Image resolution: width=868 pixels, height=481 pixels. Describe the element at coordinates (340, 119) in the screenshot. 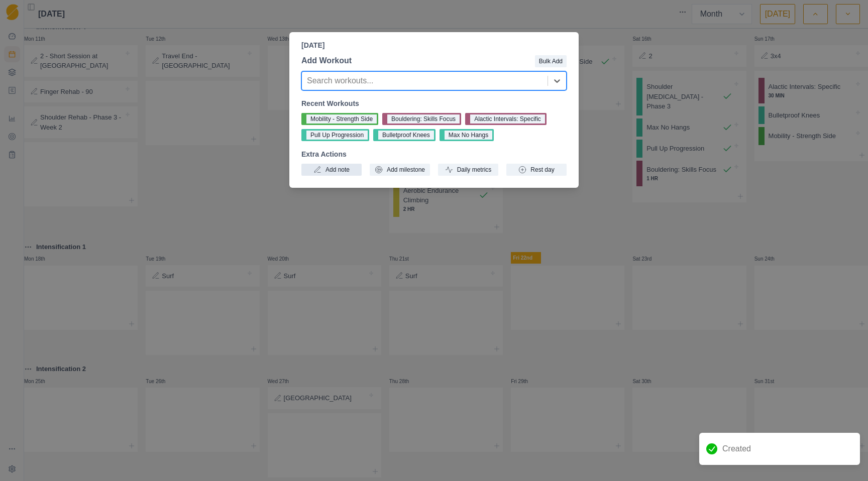

I see `button: Mobility - Strength Side` at that location.